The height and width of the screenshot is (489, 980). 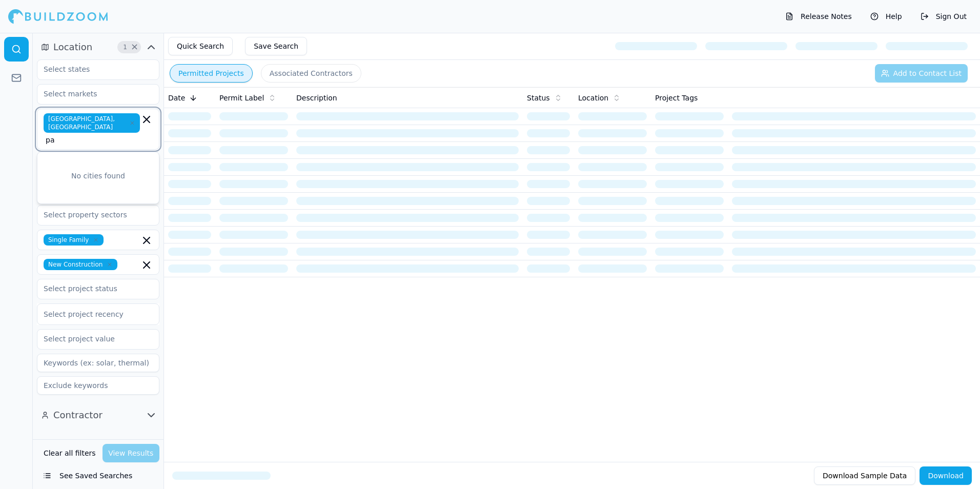 I want to click on button: See Saved Searches, so click(x=98, y=476).